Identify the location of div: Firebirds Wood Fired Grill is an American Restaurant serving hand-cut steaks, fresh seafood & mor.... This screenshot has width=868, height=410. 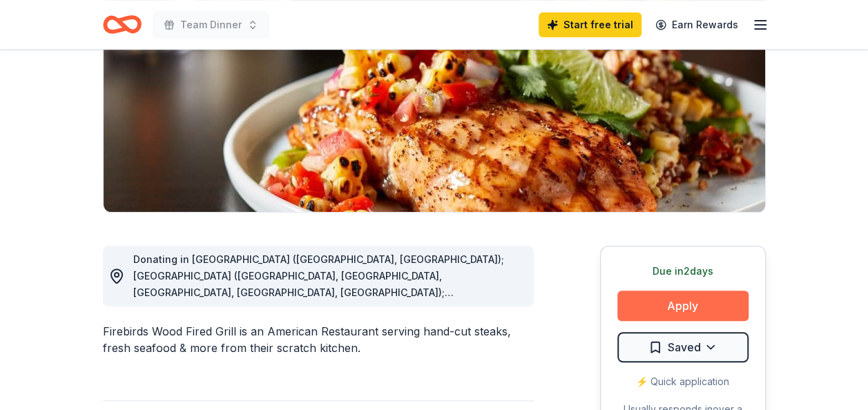
(318, 340).